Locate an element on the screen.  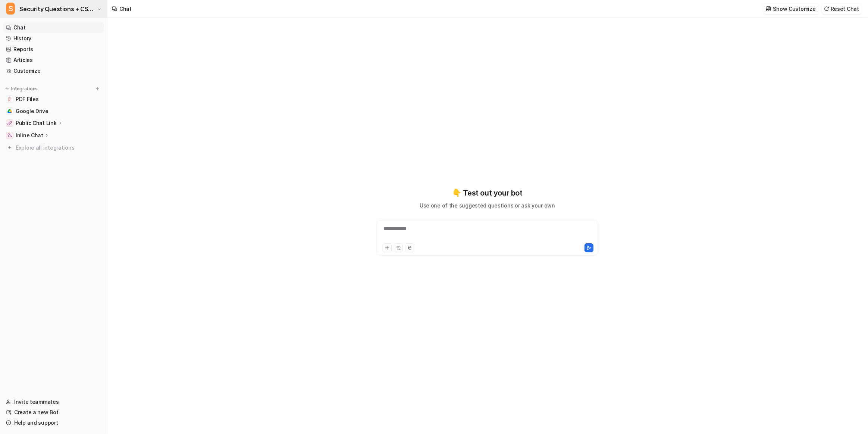
span: Security Questions + CSA for eesel is located at coordinates (57, 9).